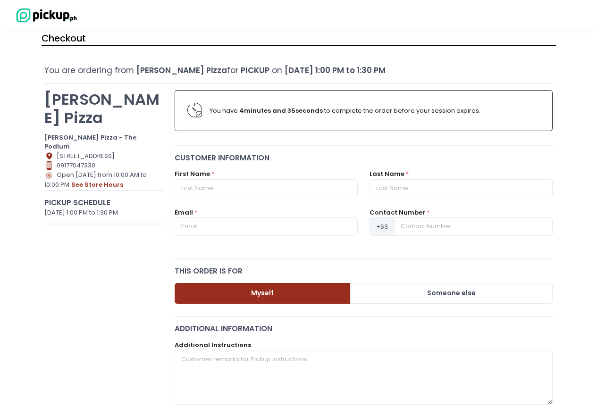 The height and width of the screenshot is (407, 597). Describe the element at coordinates (213, 345) in the screenshot. I see `label: Additional Instructions` at that location.